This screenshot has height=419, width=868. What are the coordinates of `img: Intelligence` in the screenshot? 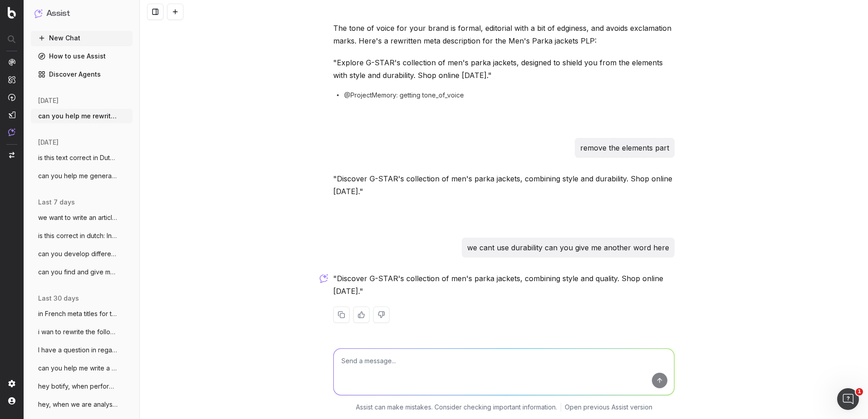 It's located at (12, 80).